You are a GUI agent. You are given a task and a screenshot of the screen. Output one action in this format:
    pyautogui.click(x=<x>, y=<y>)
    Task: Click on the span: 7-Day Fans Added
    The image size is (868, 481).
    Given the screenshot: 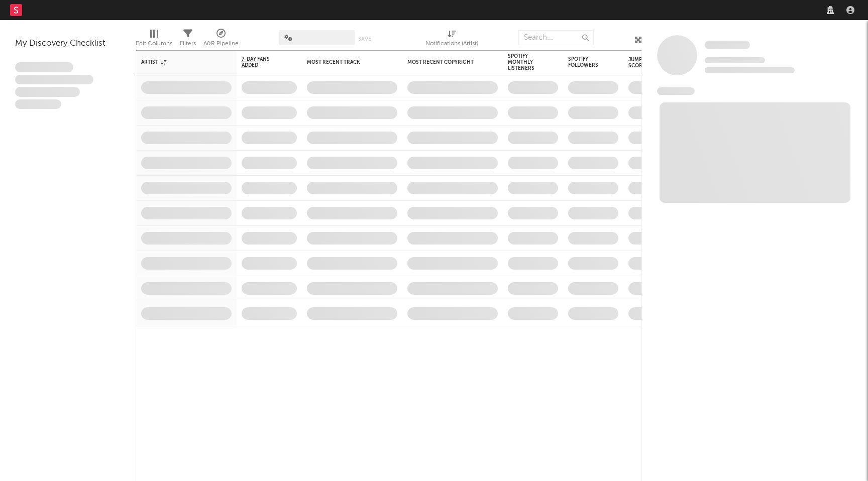 What is the action you would take?
    pyautogui.click(x=262, y=63)
    